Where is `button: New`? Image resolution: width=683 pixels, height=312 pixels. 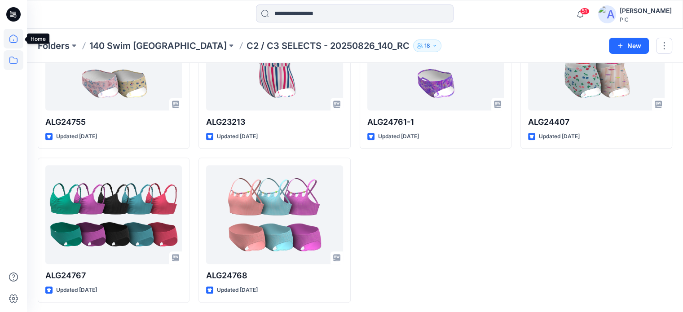
button: New is located at coordinates (629, 46).